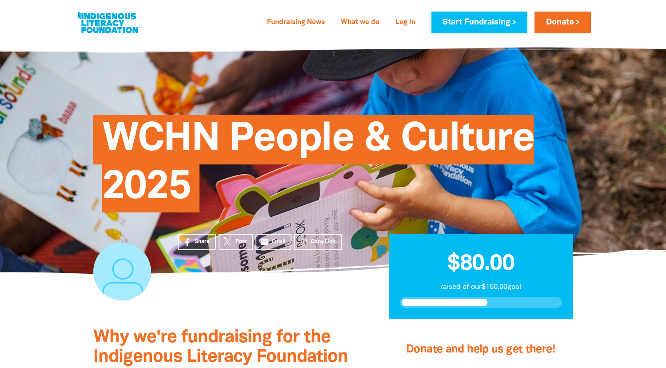  Describe the element at coordinates (481, 264) in the screenshot. I see `span: $80.00` at that location.